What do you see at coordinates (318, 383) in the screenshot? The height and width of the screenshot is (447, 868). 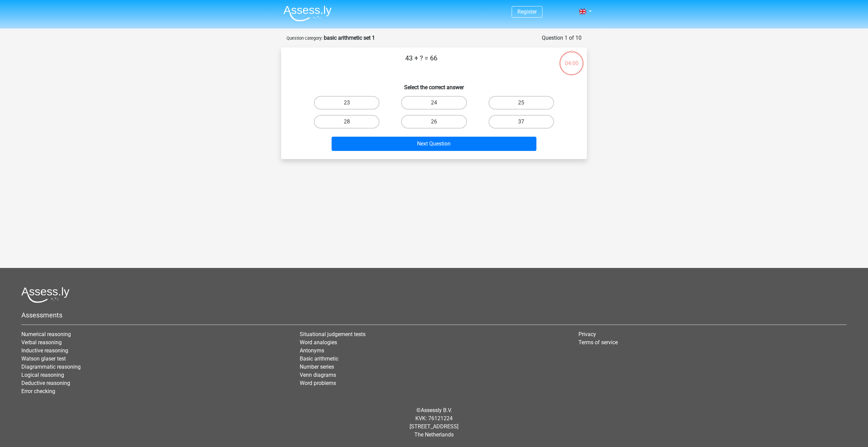 I see `a: Word problems` at bounding box center [318, 383].